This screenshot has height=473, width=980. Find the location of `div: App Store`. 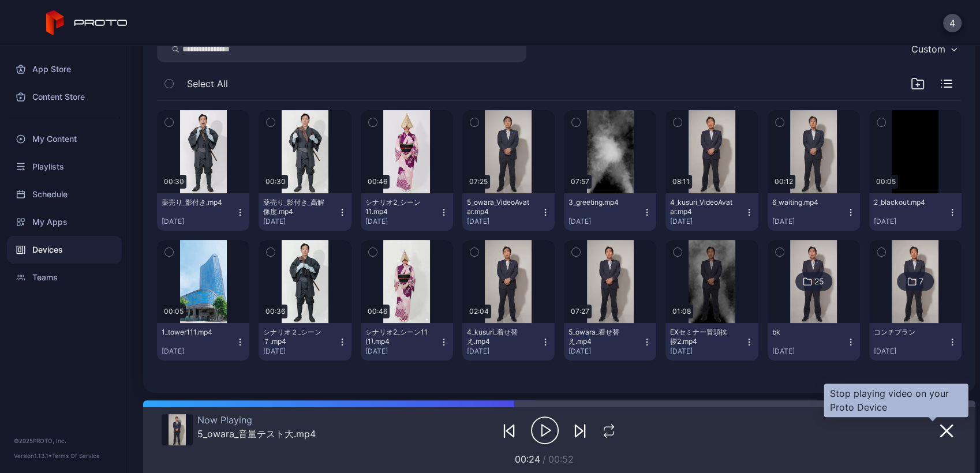

div: App Store is located at coordinates (64, 69).